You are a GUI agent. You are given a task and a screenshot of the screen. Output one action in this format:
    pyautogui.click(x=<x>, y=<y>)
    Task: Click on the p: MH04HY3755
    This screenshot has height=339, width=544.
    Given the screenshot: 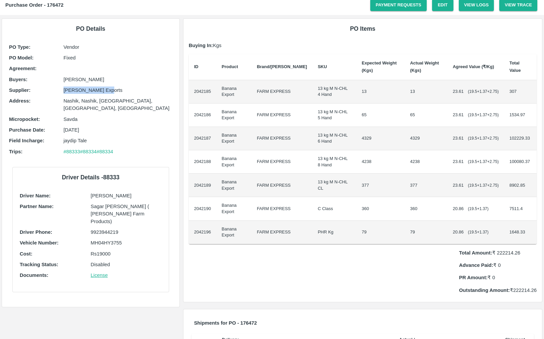 What is the action you would take?
    pyautogui.click(x=126, y=243)
    